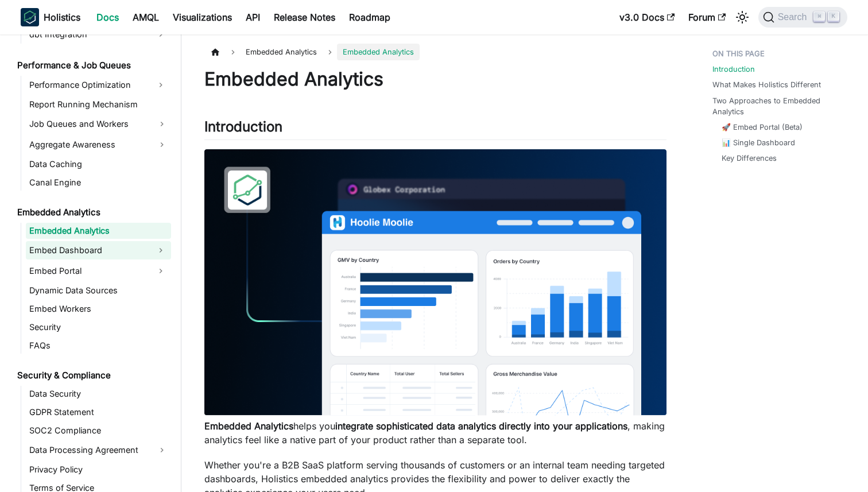 The image size is (868, 492). I want to click on a: What Makes Holistics Different, so click(766, 85).